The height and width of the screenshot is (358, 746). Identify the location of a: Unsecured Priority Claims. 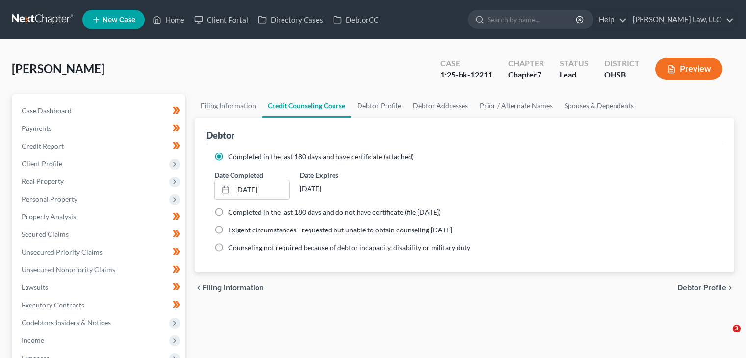
(99, 252).